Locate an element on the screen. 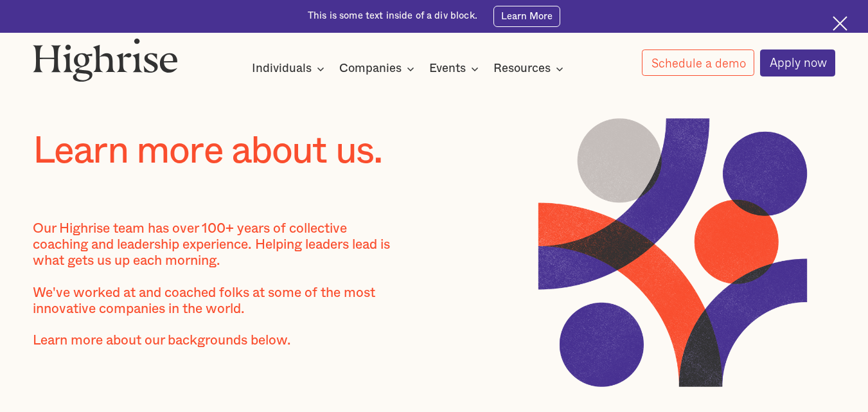 The width and height of the screenshot is (868, 412). img: Cross icon is located at coordinates (840, 23).